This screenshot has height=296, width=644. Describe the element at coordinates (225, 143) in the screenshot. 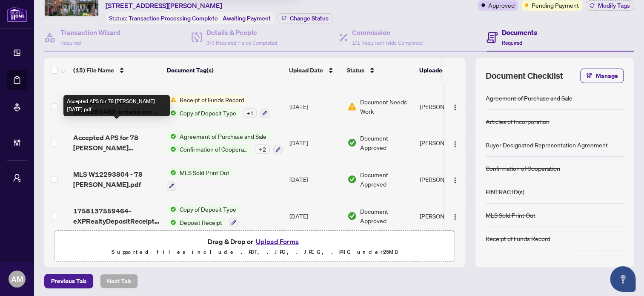

I see `button: Status IconAgreement of Purchase and SaleStatus IconConfirmation of Cooperation+2` at that location.